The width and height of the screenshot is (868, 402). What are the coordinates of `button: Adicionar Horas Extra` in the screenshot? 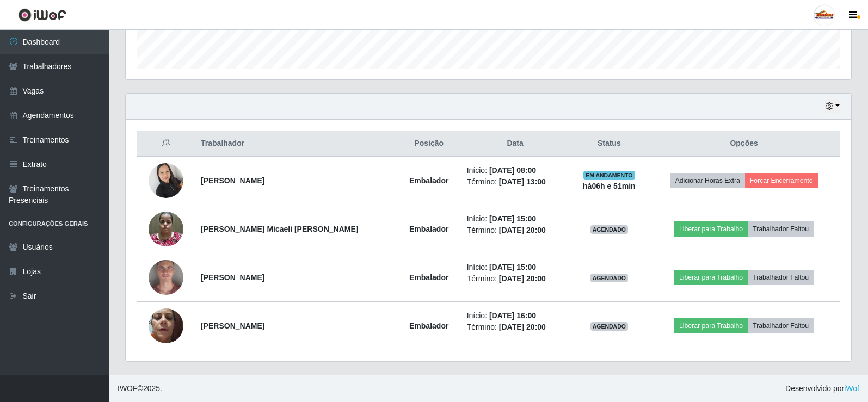 It's located at (707, 181).